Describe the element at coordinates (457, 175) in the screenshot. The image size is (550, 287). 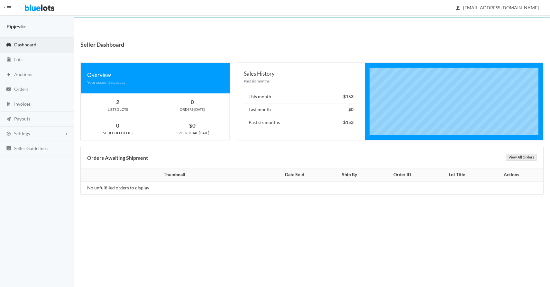
I see `th: Lot Title` at that location.